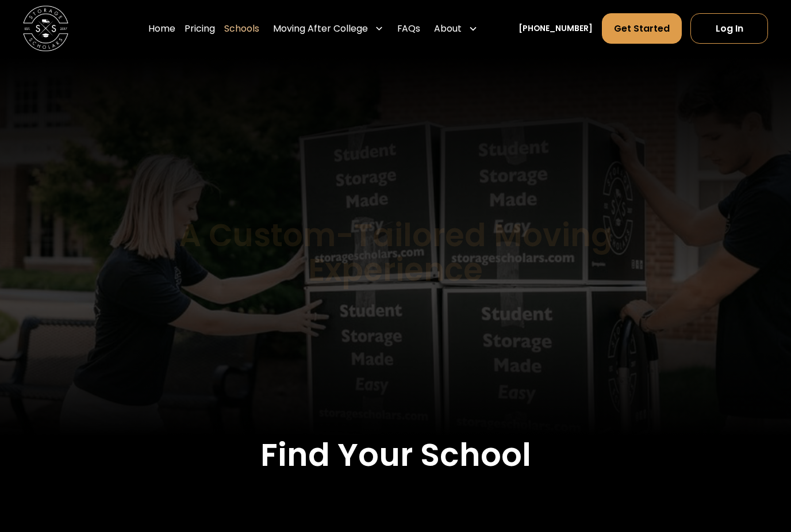  I want to click on a: Pricing, so click(200, 28).